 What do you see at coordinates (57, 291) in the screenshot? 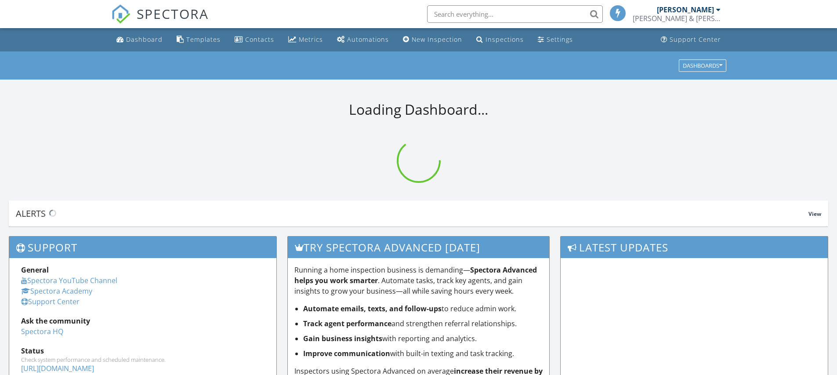
I see `a: Spectora Academy` at bounding box center [57, 291].